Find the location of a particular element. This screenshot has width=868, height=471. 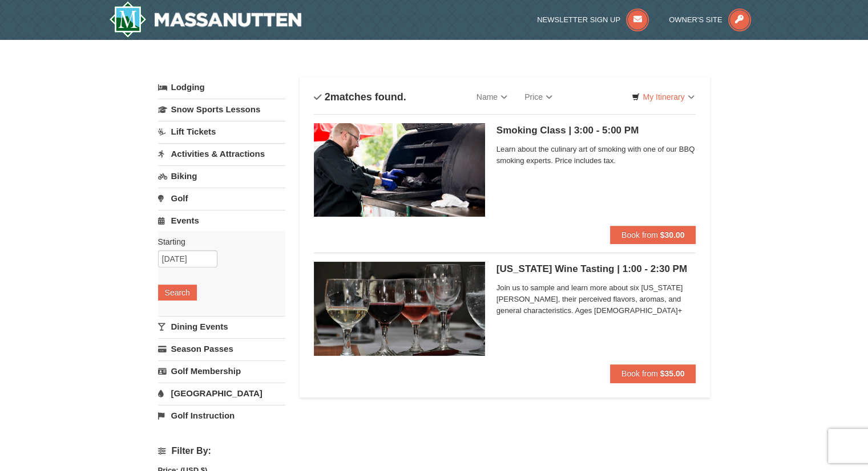

a: Newsletter Sign Up is located at coordinates (593, 20).